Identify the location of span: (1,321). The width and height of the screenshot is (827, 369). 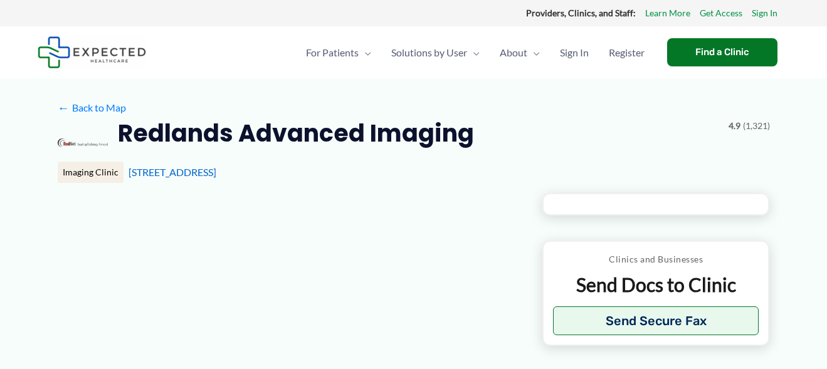
(756, 126).